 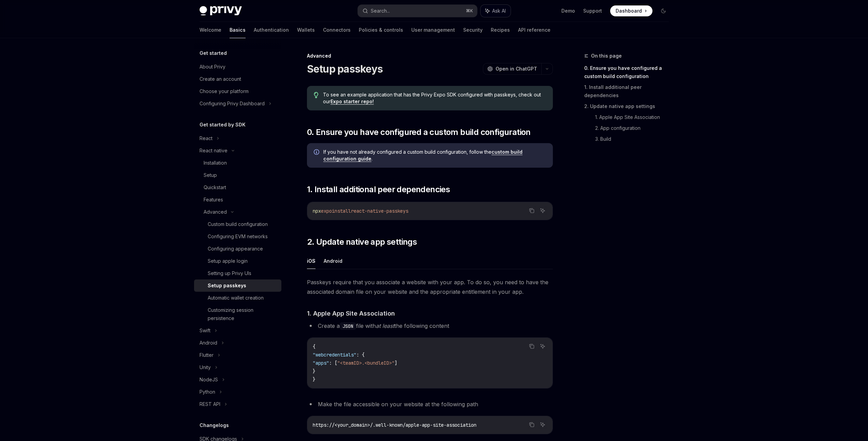 I want to click on span: 0. Ensure you have configured a custom build configuration, so click(x=419, y=132).